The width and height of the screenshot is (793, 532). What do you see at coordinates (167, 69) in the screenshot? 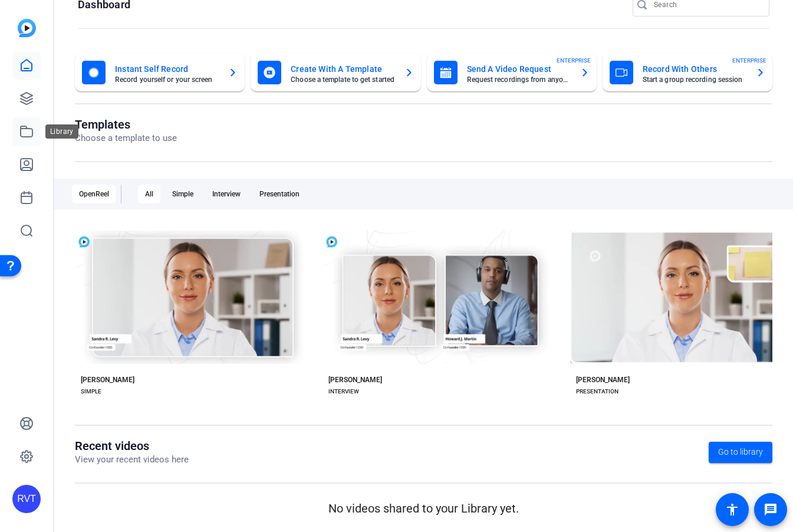
I see `mat-card-title: Instant Self Record` at bounding box center [167, 69].